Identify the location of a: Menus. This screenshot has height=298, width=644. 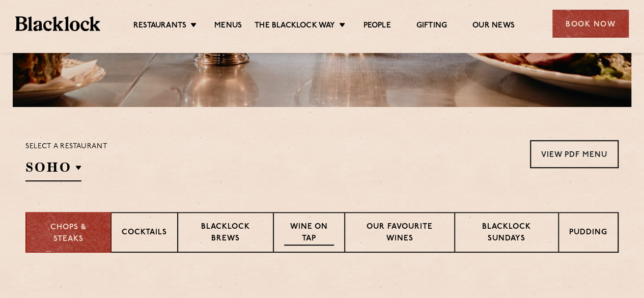
(228, 26).